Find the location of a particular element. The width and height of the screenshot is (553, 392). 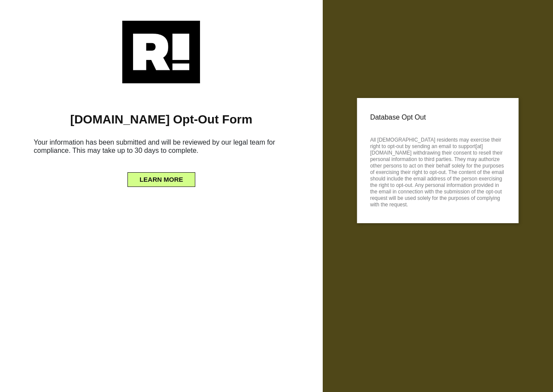

a: LEARN MORE is located at coordinates (161, 177).